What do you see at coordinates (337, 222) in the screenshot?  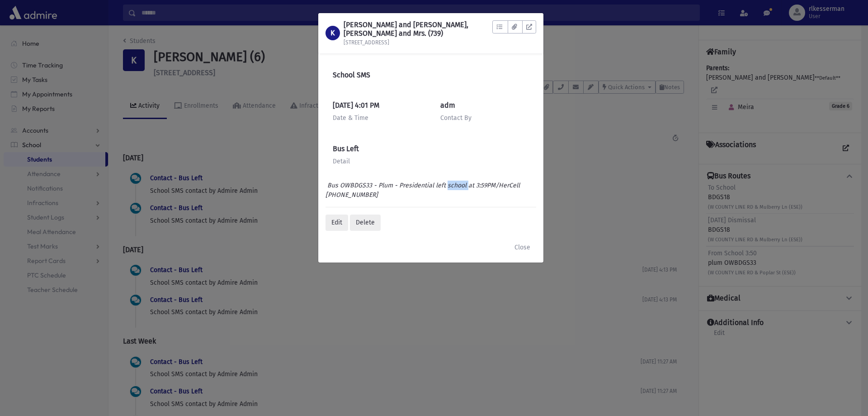 I see `div: Edit` at bounding box center [337, 222].